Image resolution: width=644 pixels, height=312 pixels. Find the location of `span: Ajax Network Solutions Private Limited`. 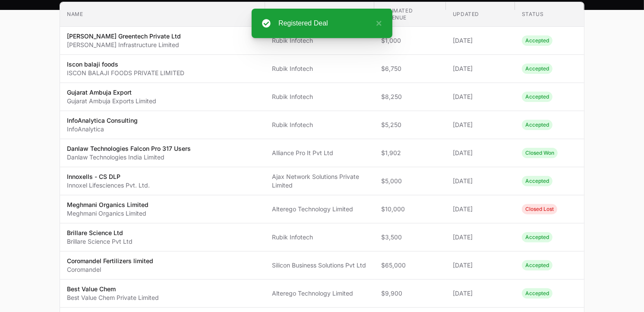

span: Ajax Network Solutions Private Limited is located at coordinates (319, 181).